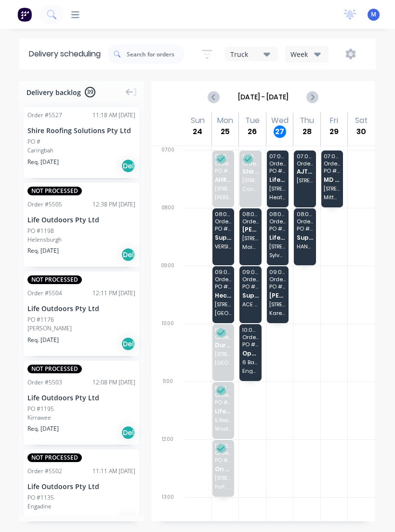  Describe the element at coordinates (332, 171) in the screenshot. I see `span: PO # MU846` at that location.